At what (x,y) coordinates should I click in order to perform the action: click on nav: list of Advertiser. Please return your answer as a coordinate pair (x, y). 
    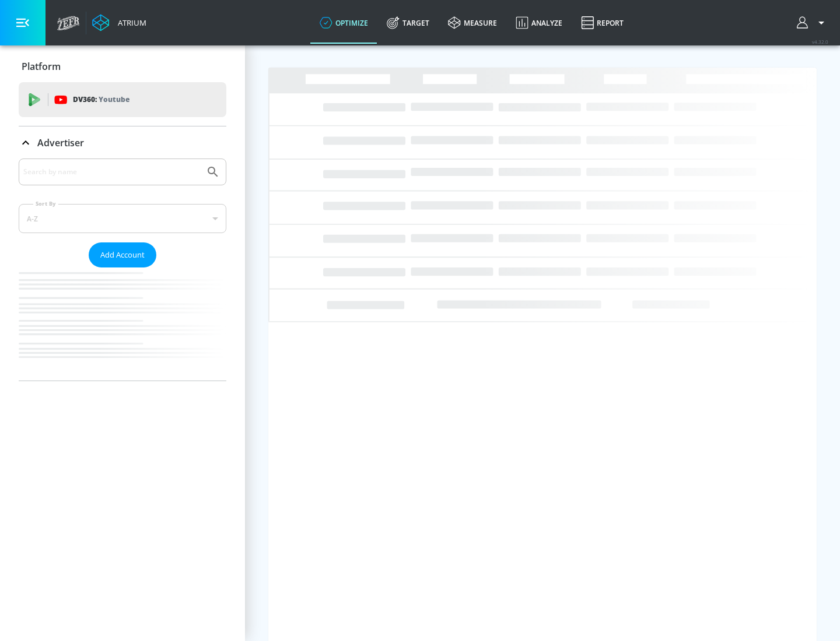
    Looking at the image, I should click on (122, 324).